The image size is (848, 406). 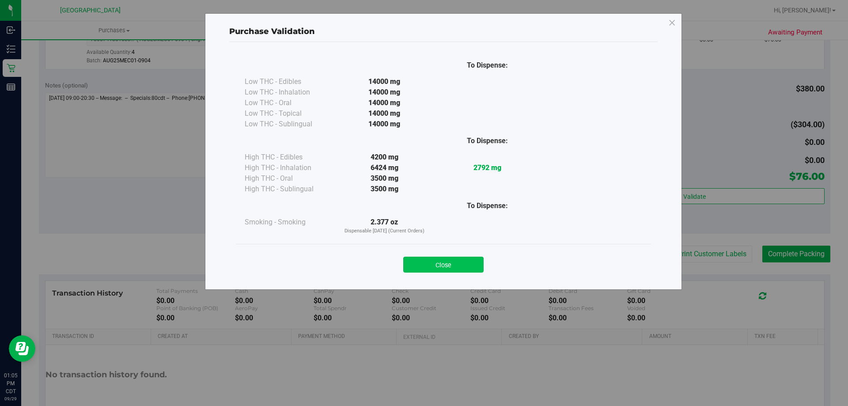 What do you see at coordinates (289, 168) in the screenshot?
I see `div: High THC - Inhalation` at bounding box center [289, 168].